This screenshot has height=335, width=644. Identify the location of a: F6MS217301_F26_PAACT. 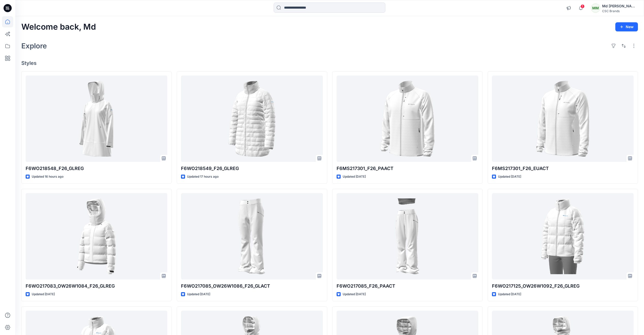
(407, 119).